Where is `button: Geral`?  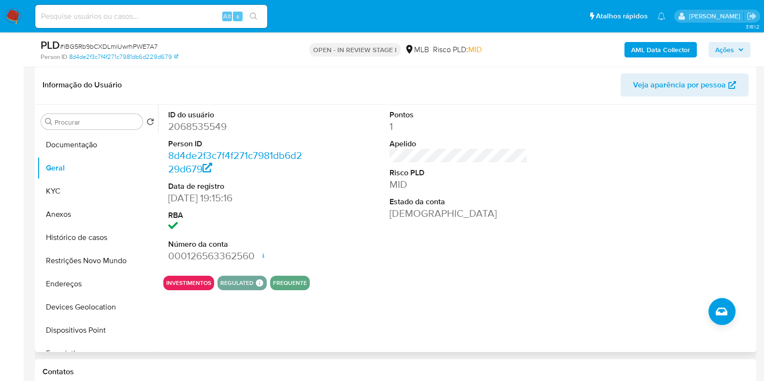
button: Geral is located at coordinates (98, 168).